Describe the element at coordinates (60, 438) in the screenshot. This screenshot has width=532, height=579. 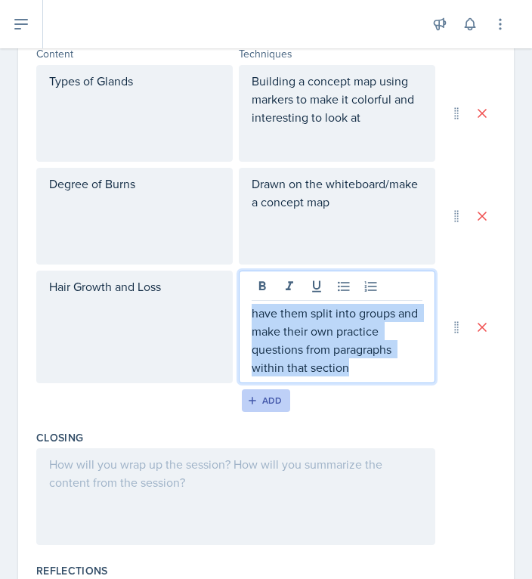
I see `label: Closing` at that location.